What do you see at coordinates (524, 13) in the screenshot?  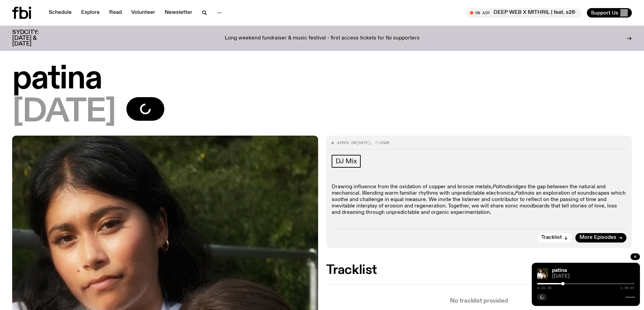 I see `button: On AirDEEP WEB X MITHRIL | feat. s280f, Litvrgy & Shapednoise [PT. 1]` at bounding box center [524, 13].